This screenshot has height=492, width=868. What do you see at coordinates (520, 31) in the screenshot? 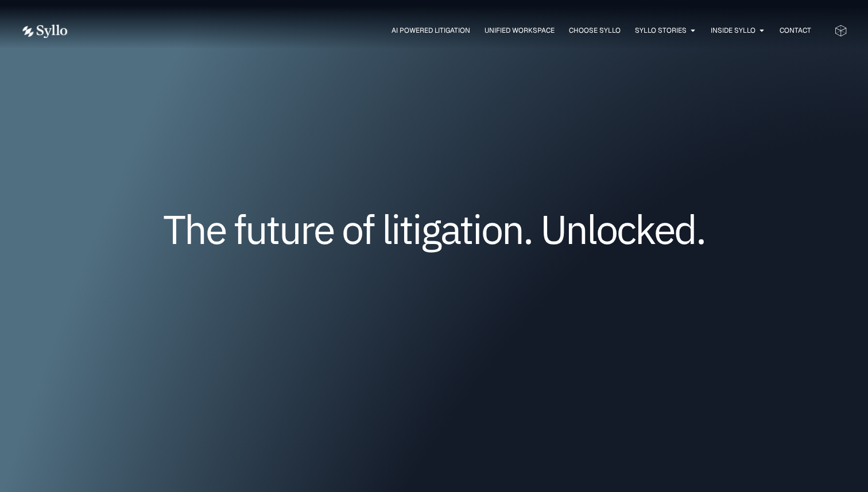
I see `span: Unified Workspace` at bounding box center [520, 31].